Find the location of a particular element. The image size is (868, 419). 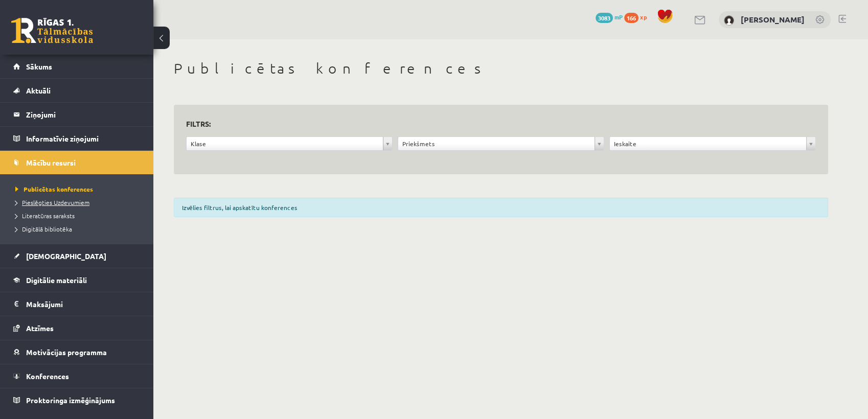

a: Digitālā bibliotēka is located at coordinates (79, 229).